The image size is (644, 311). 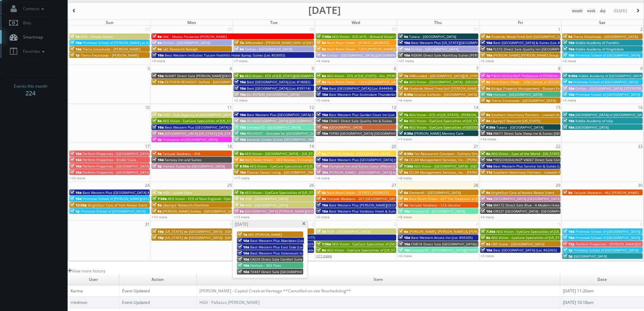 What do you see at coordinates (157, 166) in the screenshot?
I see `span: 3p` at bounding box center [157, 166].